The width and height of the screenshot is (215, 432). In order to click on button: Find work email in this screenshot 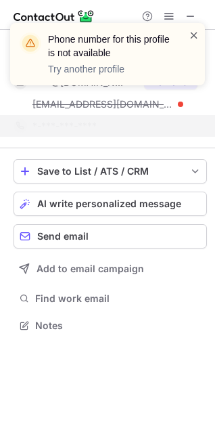, I will do `click(110, 298)`.